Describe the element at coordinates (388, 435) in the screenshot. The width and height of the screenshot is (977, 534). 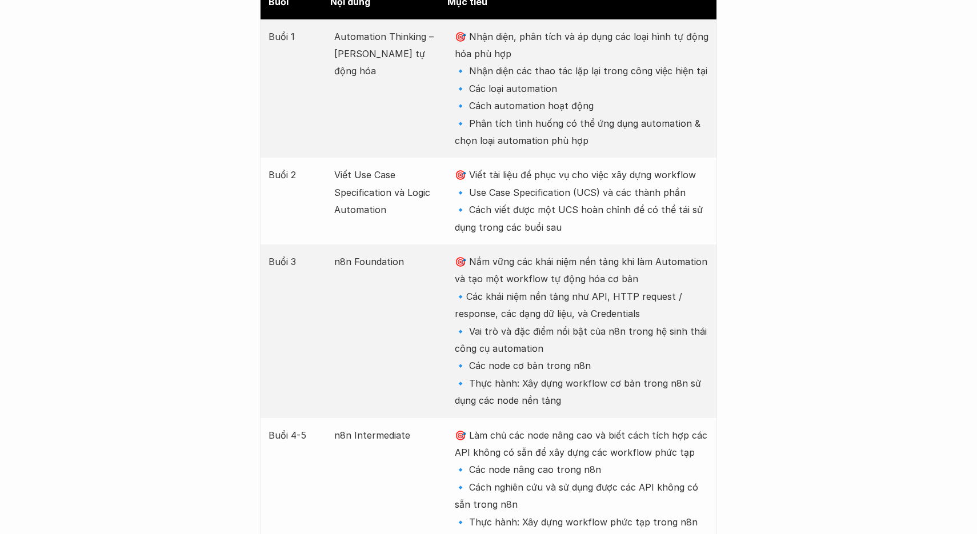
I see `p: n8n Intermediate` at that location.